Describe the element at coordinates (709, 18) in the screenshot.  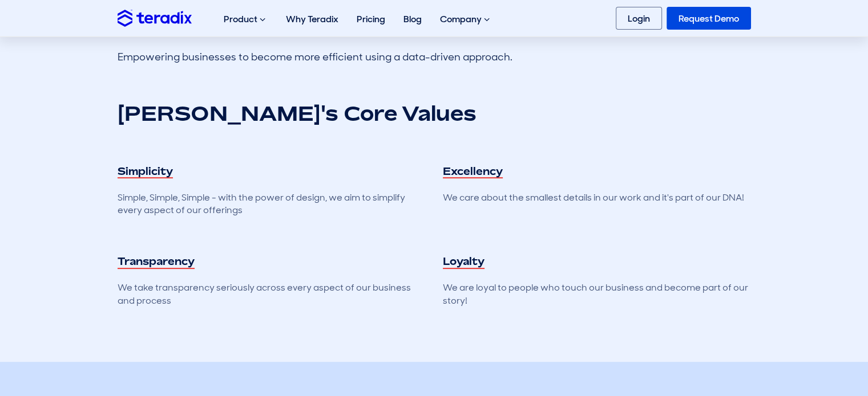
I see `a: Request Demo` at that location.